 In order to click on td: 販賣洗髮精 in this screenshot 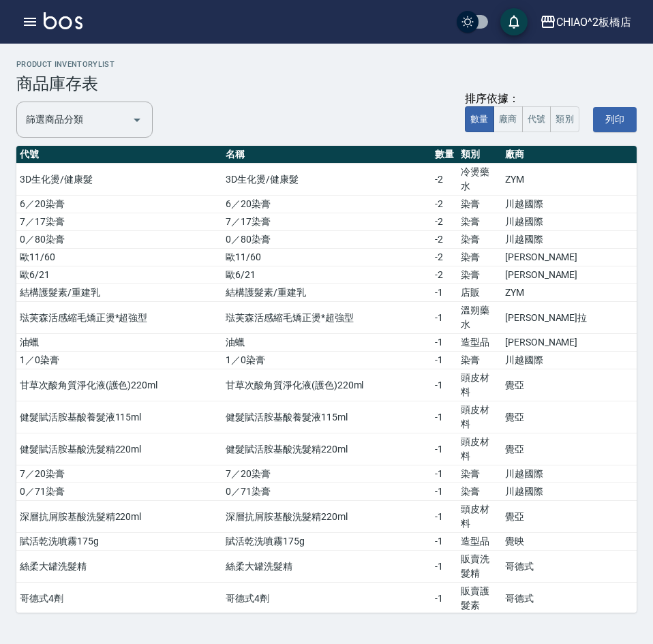, I will do `click(479, 567)`.